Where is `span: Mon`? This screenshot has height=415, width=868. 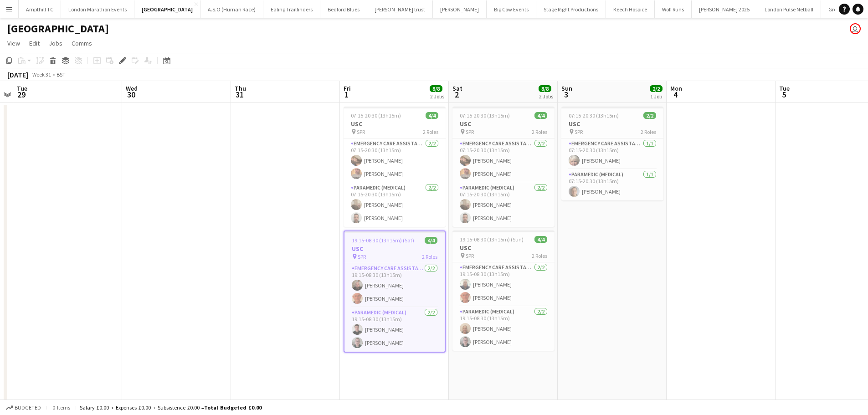
span: Mon is located at coordinates (676, 88).